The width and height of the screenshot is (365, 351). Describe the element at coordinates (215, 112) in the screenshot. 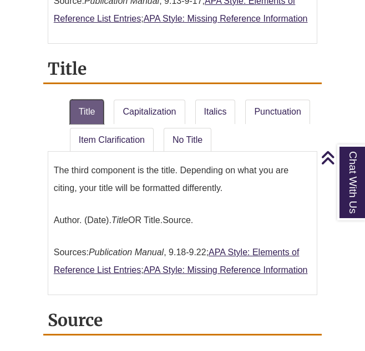

I see `a: Italics` at that location.